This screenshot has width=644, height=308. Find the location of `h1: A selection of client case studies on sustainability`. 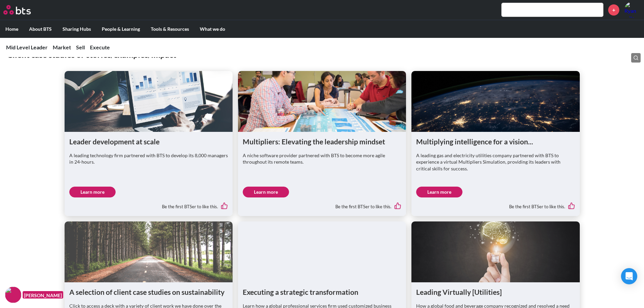

h1: A selection of client case studies on sustainability is located at coordinates (148, 292).